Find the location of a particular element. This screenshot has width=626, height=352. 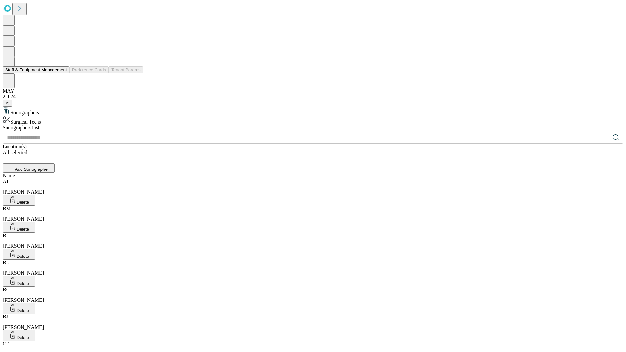

span: CE is located at coordinates (6, 343).